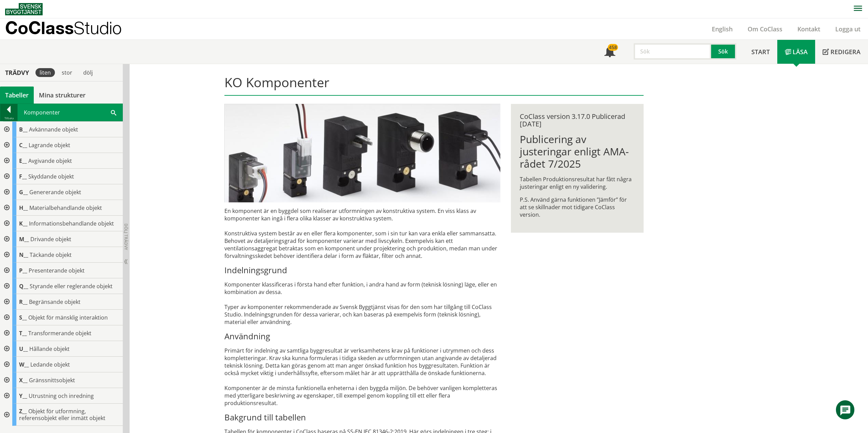 The width and height of the screenshot is (868, 433). I want to click on span: Ledande objekt, so click(50, 365).